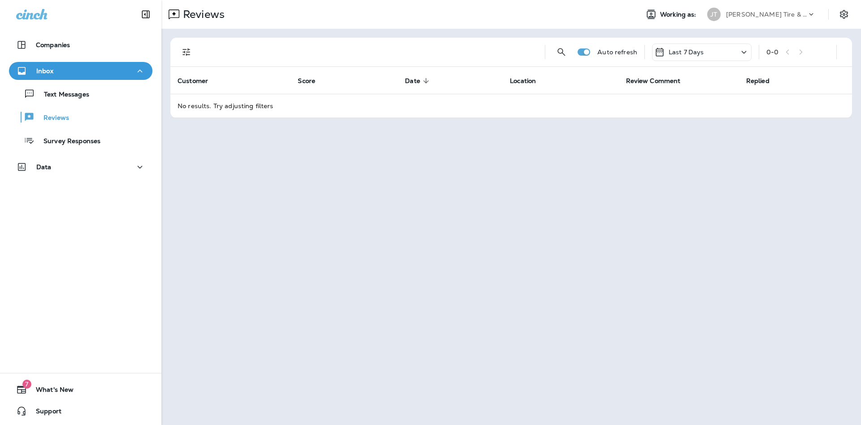 The height and width of the screenshot is (425, 861). Describe the element at coordinates (81, 94) in the screenshot. I see `button: Text Messages` at that location.